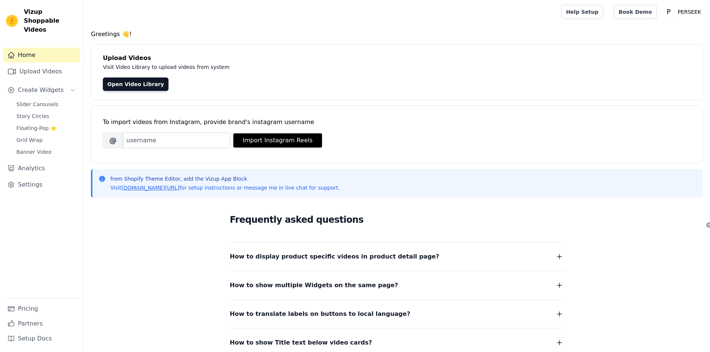 This screenshot has width=710, height=352. What do you see at coordinates (46, 116) in the screenshot?
I see `a: Story Circles` at bounding box center [46, 116].